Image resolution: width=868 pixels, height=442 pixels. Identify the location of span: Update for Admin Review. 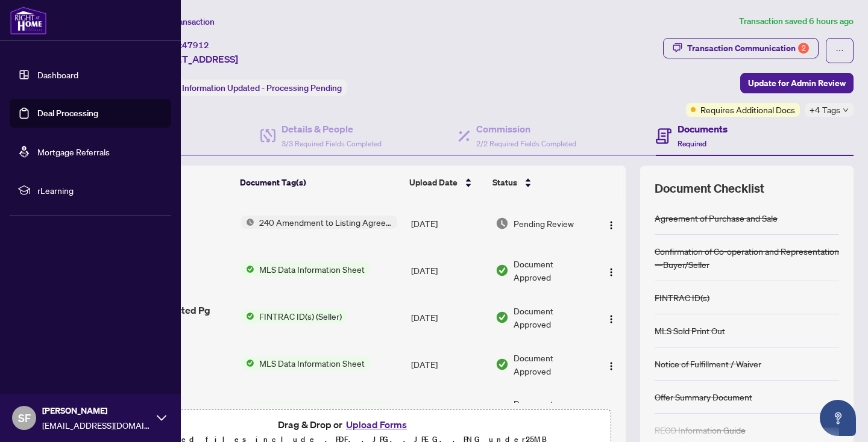
(797, 83).